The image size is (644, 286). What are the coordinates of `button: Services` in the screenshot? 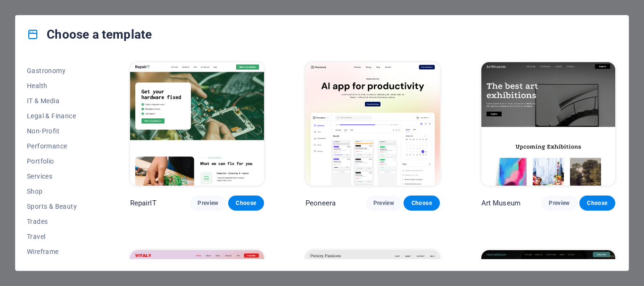 It's located at (57, 176).